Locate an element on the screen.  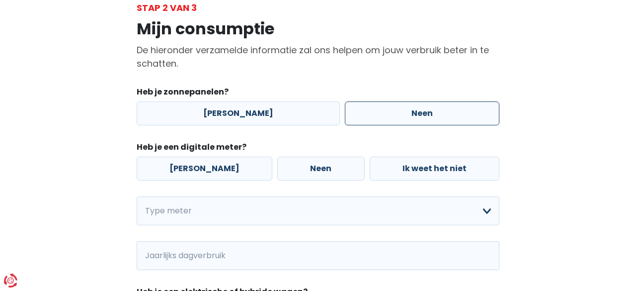
legend: Heb je zonnepanelen? is located at coordinates (318, 93).